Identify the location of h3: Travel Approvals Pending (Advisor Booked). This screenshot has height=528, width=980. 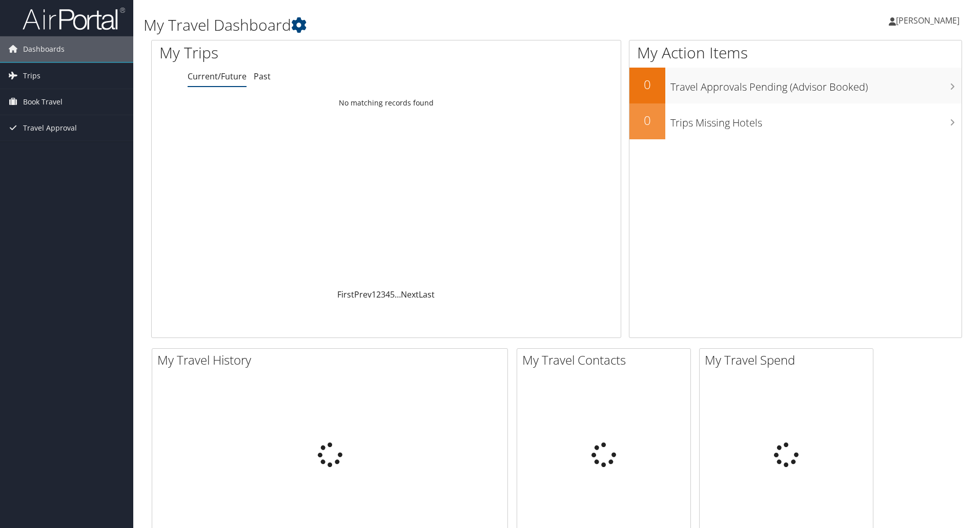
(816, 85).